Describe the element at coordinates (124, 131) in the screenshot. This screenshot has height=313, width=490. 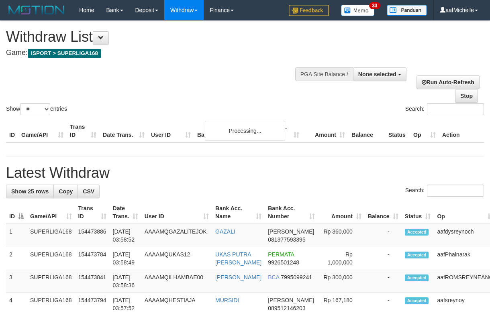
I see `th: Date Trans.` at that location.